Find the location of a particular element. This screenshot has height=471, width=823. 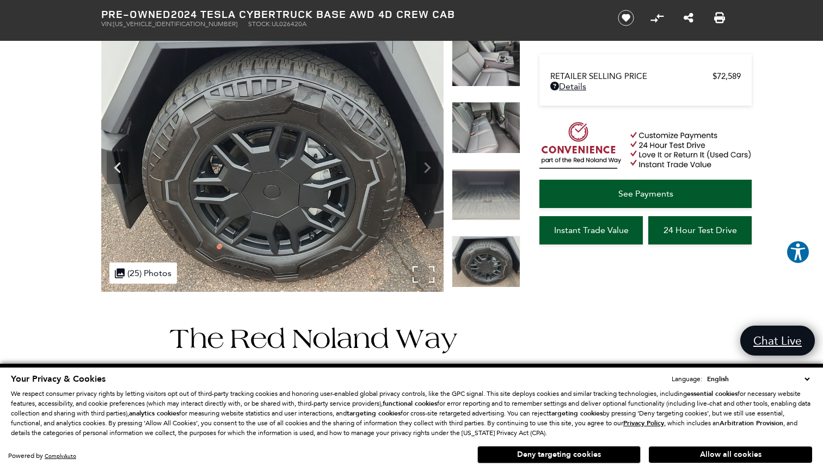

img: Used 2024 White Tesla Base image 22 is located at coordinates (486, 60).